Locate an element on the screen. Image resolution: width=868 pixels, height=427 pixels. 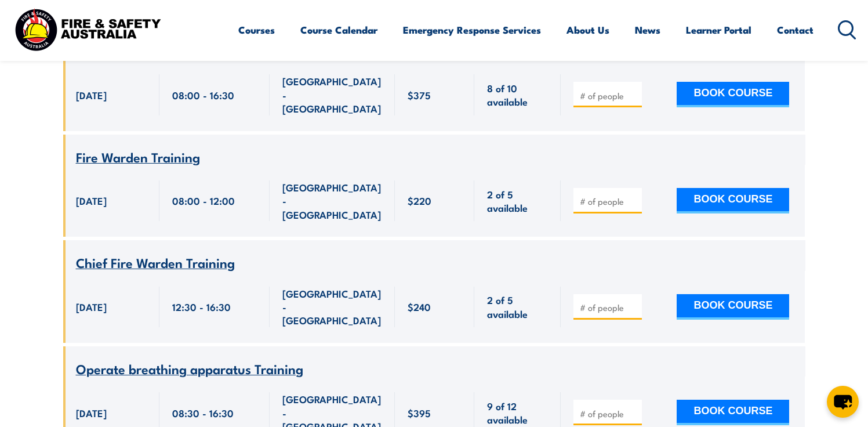
span: 9 of 12 available is located at coordinates (517, 412).